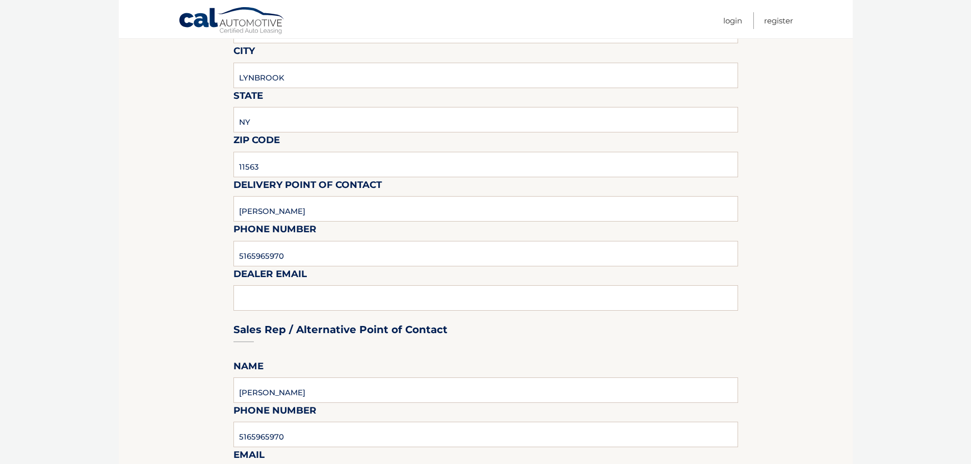 This screenshot has width=971, height=464. What do you see at coordinates (778, 20) in the screenshot?
I see `a: Register` at bounding box center [778, 20].